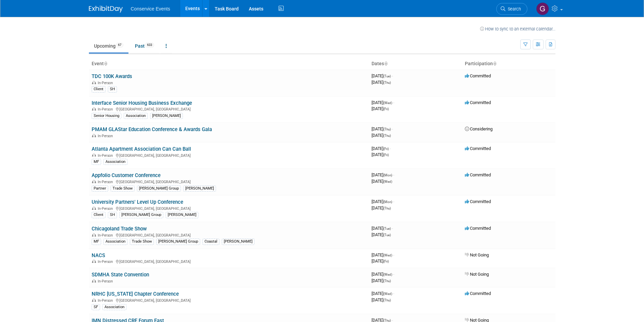 The height and width of the screenshot is (322, 644). What do you see at coordinates (126, 176) in the screenshot?
I see `a: Appfolio Customer Conference` at bounding box center [126, 176].